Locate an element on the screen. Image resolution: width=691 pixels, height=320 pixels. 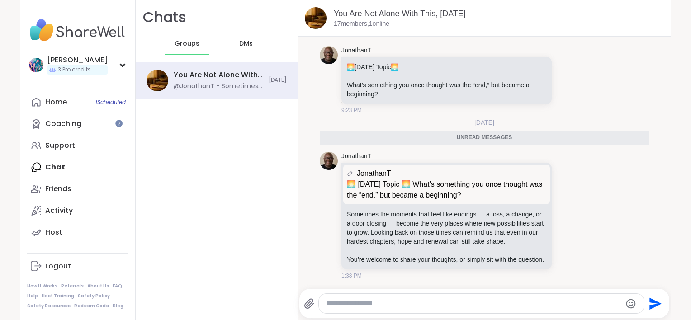
span: Groups is located at coordinates (187, 44).